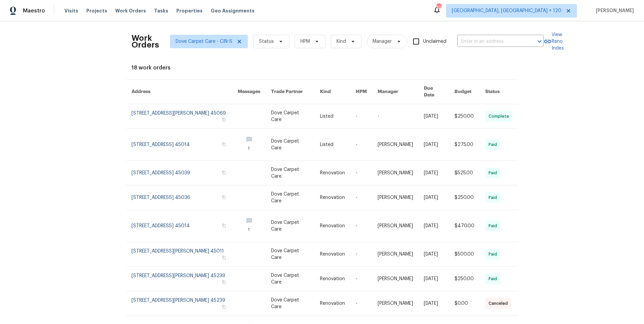  Describe the element at coordinates (539, 42) in the screenshot. I see `button: Open` at that location.